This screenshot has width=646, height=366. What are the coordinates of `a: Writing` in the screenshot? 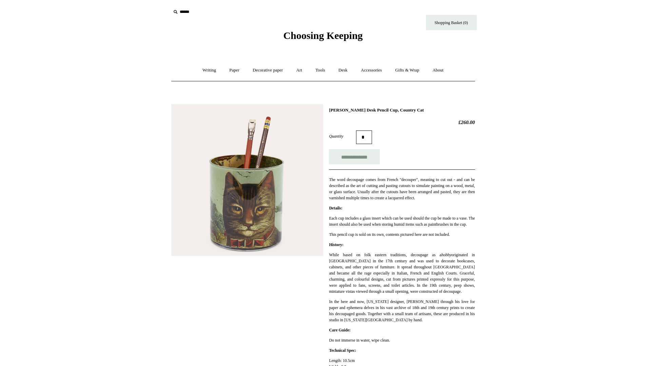 It's located at (209, 70).